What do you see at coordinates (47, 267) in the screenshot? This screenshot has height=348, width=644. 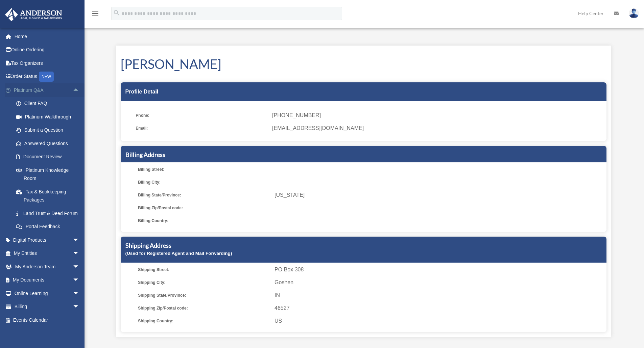 I see `a: My Anderson Teamarrow_drop_down` at bounding box center [47, 267].